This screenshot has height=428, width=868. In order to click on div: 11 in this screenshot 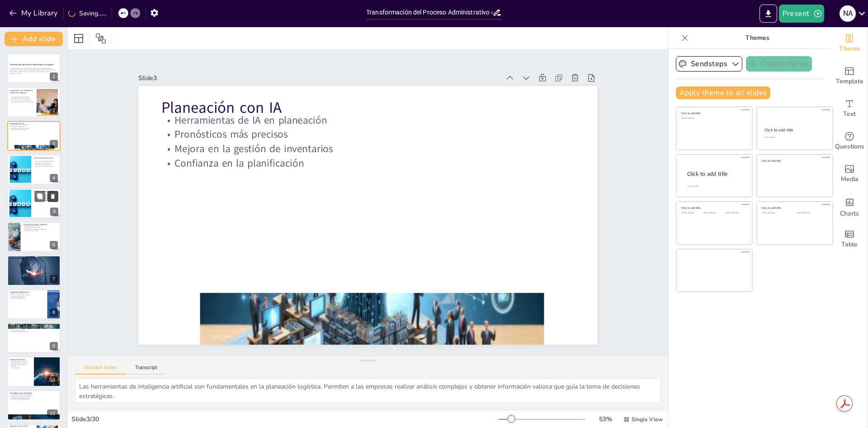, I will do `click(34, 405)`.